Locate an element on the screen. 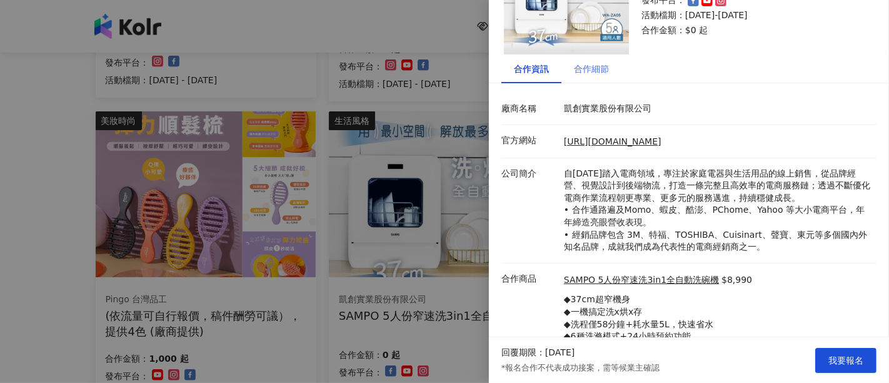  a: SAMPO 5人份窄速洗3in1全自動洗碗機 is located at coordinates (642, 280).